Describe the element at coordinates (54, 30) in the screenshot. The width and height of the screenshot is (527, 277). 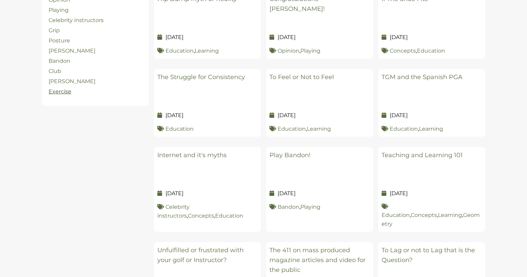
I see `a: Grip` at that location.